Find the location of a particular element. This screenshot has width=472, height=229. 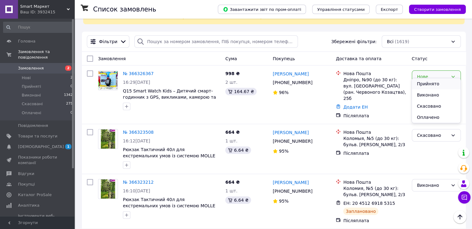

span: Покупці is located at coordinates (26, 184).